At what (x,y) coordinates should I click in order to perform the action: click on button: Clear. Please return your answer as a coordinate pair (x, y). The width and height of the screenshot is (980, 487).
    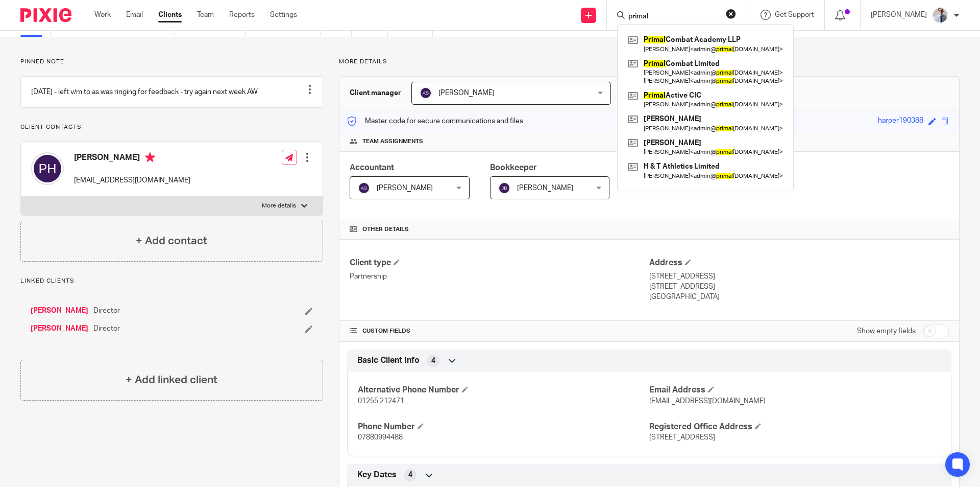
    Looking at the image, I should click on (731, 14).